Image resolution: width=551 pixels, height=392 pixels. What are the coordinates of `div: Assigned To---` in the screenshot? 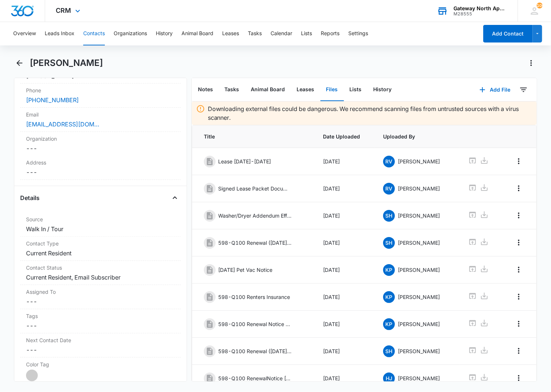 It's located at (101, 297).